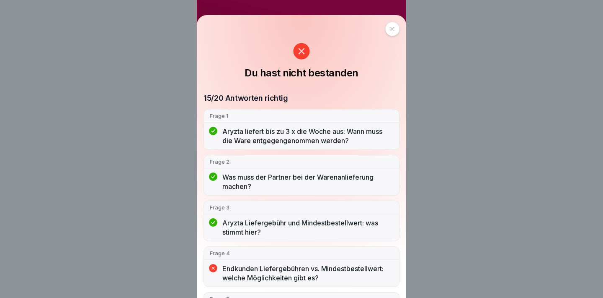  I want to click on p: 15/20 Antworten richtig, so click(246, 98).